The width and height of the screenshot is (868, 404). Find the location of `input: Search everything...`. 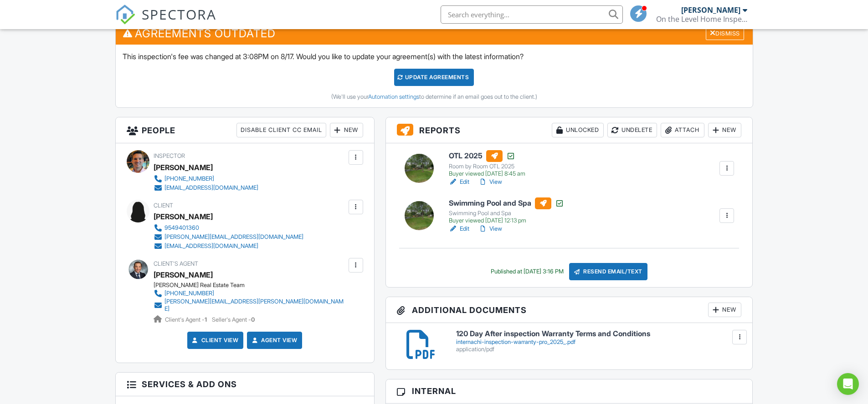

input: Search everything... is located at coordinates (532, 14).